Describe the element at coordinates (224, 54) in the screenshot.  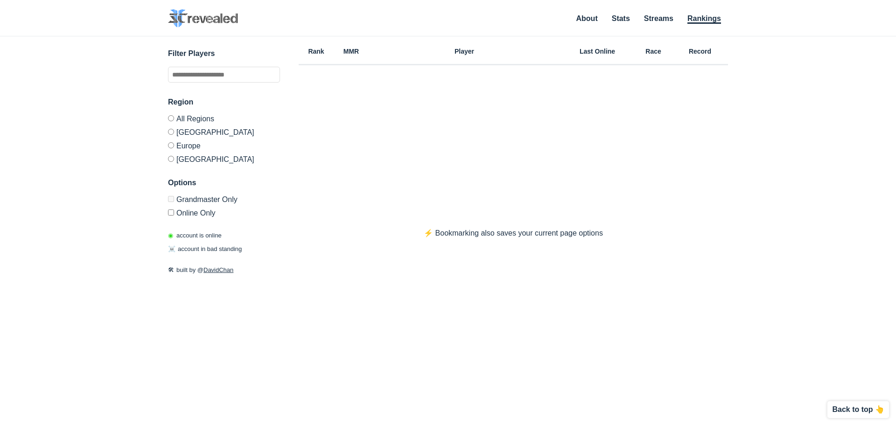
I see `h3: Filter Players` at that location.